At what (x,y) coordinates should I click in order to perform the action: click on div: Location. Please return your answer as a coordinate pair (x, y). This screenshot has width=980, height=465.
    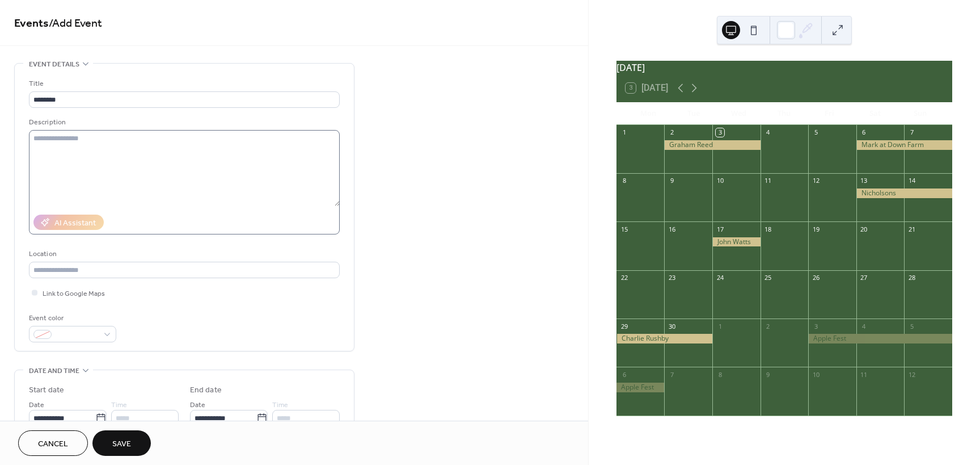
    Looking at the image, I should click on (183, 254).